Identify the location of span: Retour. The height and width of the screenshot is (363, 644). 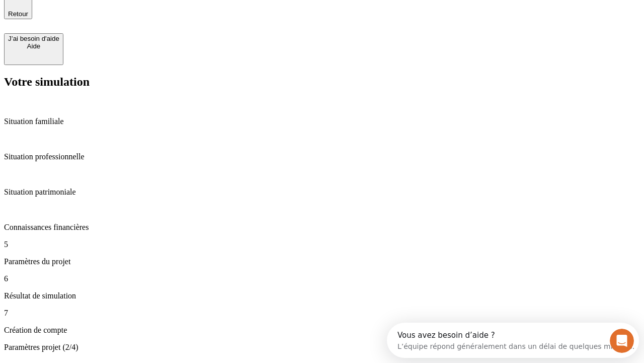
(18, 14).